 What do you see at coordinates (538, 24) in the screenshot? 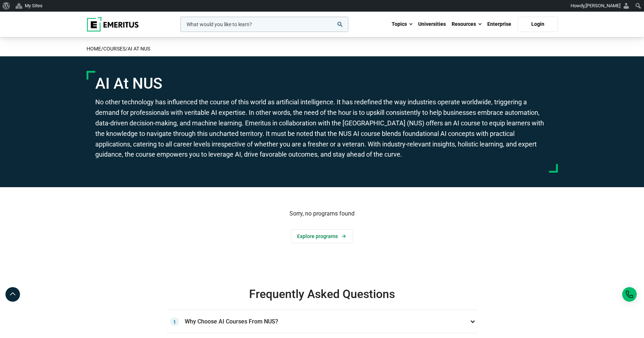
I see `a: Login` at bounding box center [538, 24].